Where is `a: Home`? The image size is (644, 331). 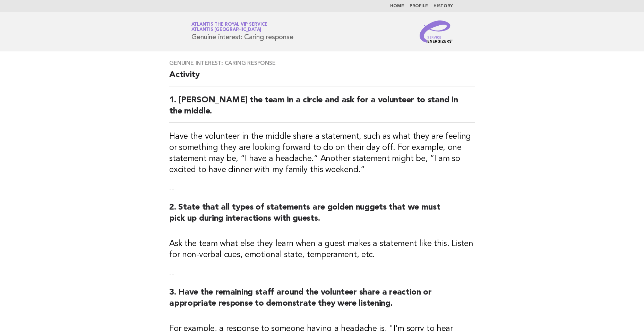 a: Home is located at coordinates (397, 6).